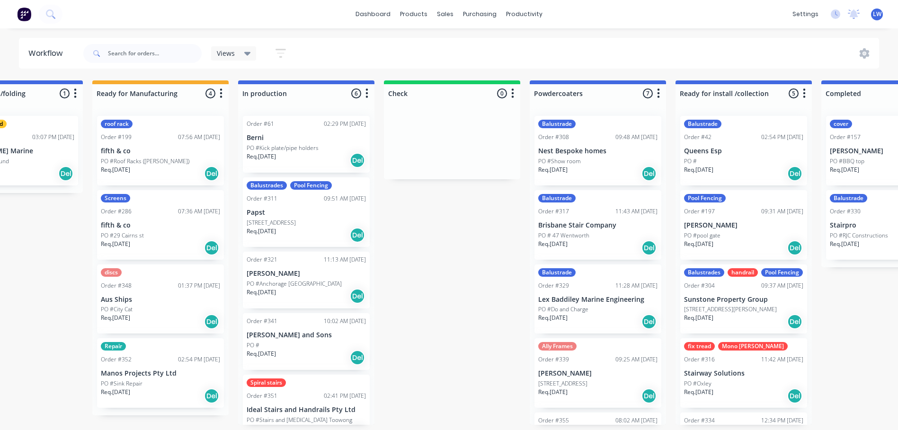 The height and width of the screenshot is (430, 898). Describe the element at coordinates (262, 260) in the screenshot. I see `div: Order #321` at that location.